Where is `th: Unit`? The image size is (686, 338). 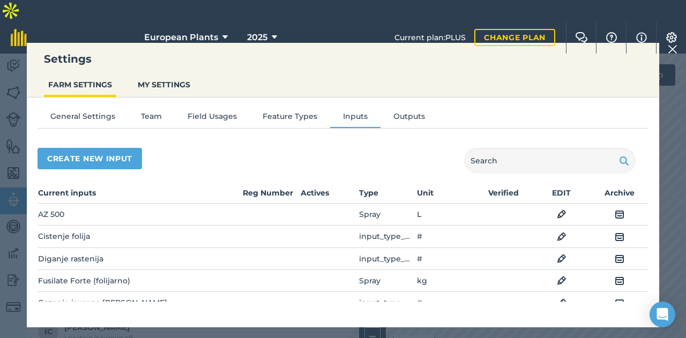 th: Unit is located at coordinates (446, 195).